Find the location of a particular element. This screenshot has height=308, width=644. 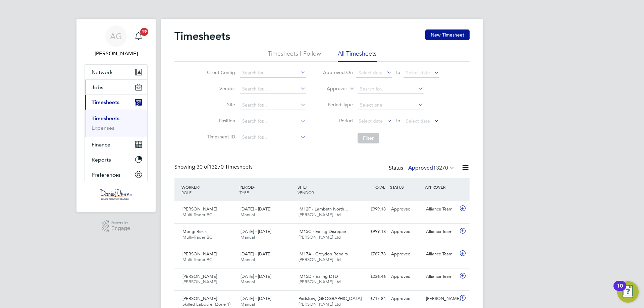

span: 13270 is located at coordinates (440, 168).